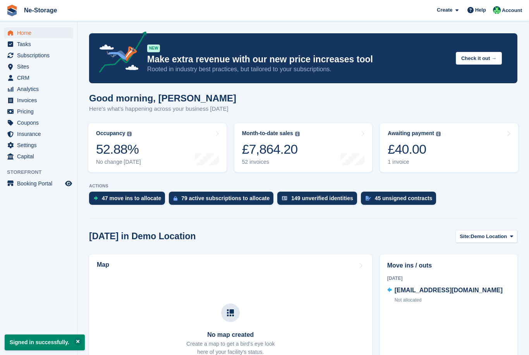  Describe the element at coordinates (444, 10) in the screenshot. I see `span: Create` at that location.